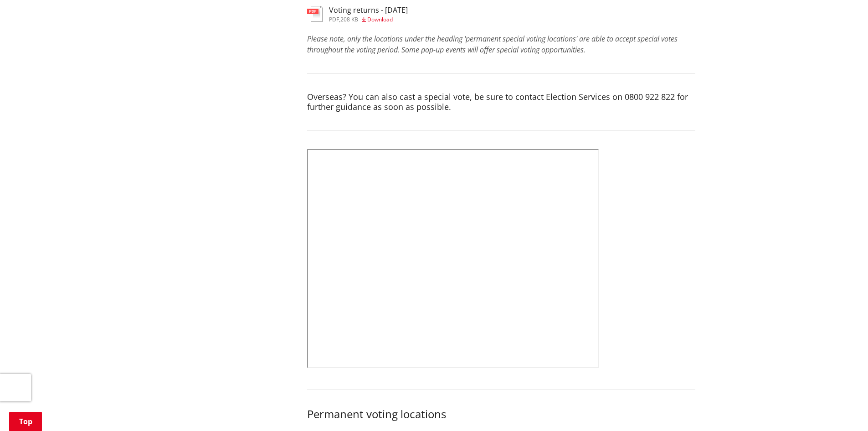 The image size is (868, 431). Describe the element at coordinates (315, 14) in the screenshot. I see `img: document-pdf.svg` at that location.